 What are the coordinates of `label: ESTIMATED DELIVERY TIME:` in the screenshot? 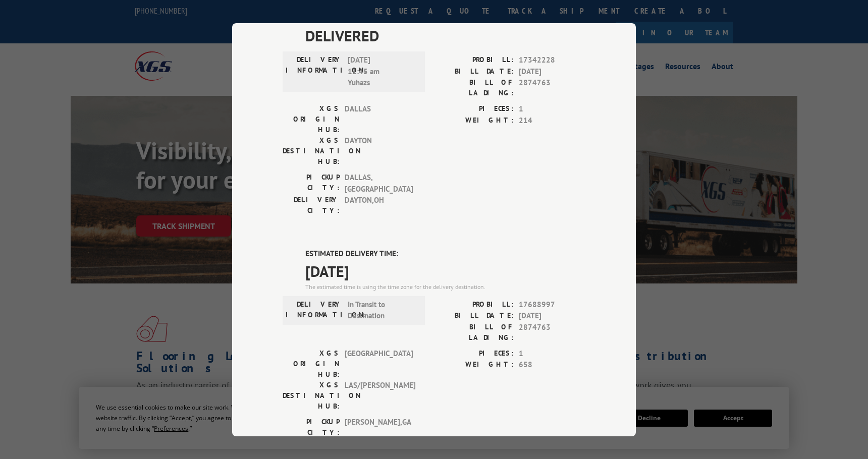 It's located at (445, 254).